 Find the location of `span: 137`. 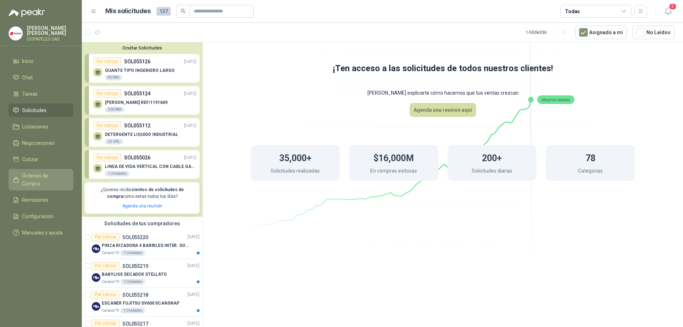

span: 137 is located at coordinates (164, 11).